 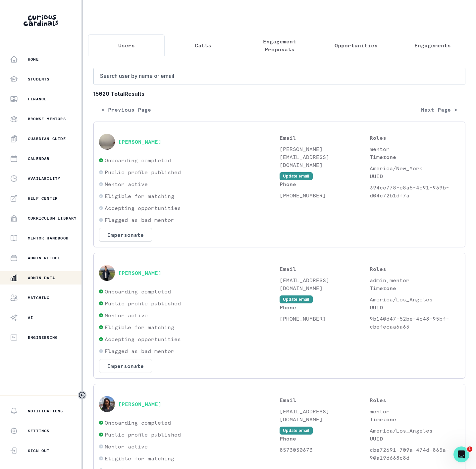 What do you see at coordinates (433, 46) in the screenshot?
I see `p: Engagements` at bounding box center [433, 46].